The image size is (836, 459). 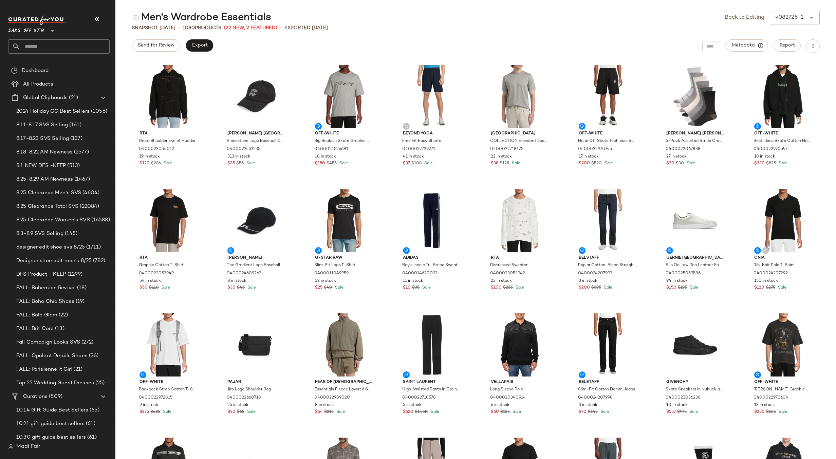 I want to click on span: Slim-Fit Logo T-Shirt, so click(x=335, y=265).